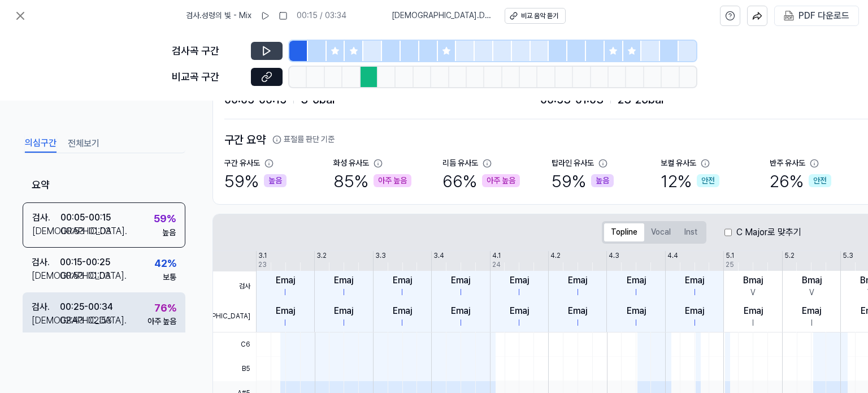 The image size is (868, 393). Describe the element at coordinates (381, 256) in the screenshot. I see `div: 3.3` at that location.